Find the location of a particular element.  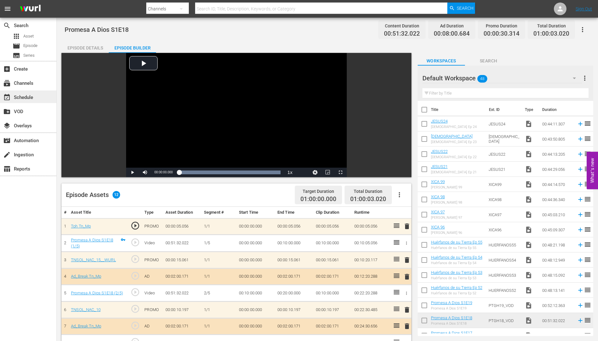

td: 00:51:32.022 is located at coordinates (557, 320).